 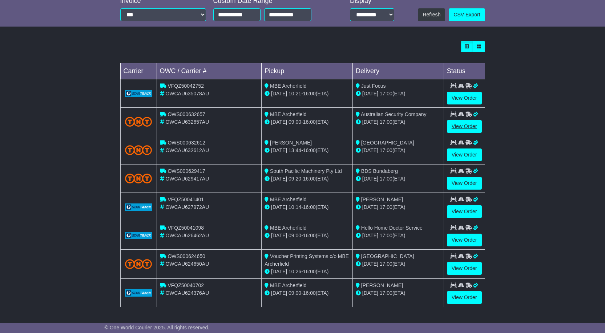 I want to click on span: VFQZ50041098, so click(x=186, y=227).